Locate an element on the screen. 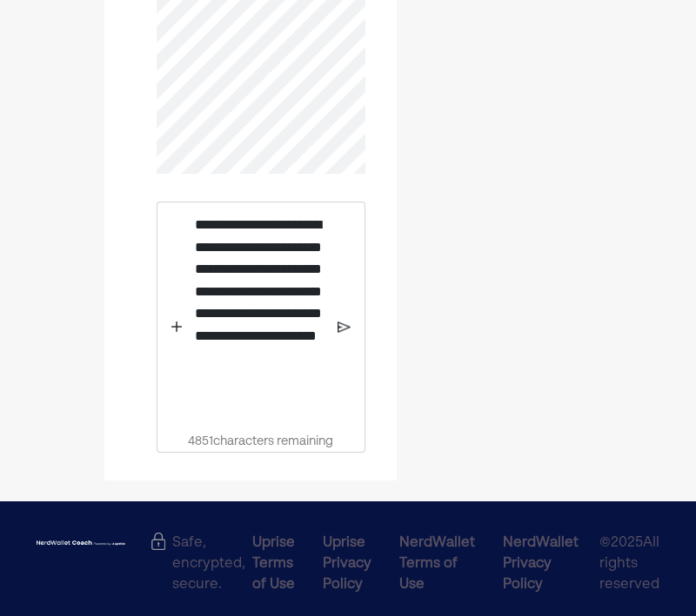 The image size is (696, 616). div: NerdWallet Terms of Use is located at coordinates (437, 564).